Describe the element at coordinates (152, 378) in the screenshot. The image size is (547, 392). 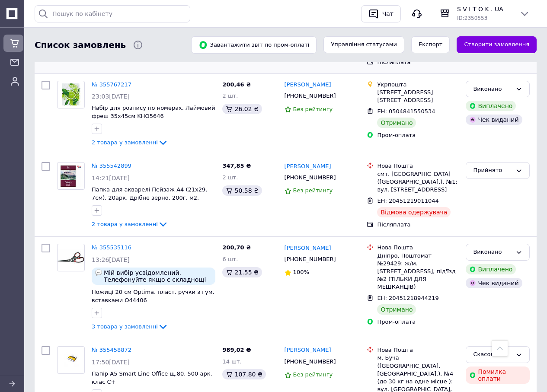
I see `span: Папір А5 Smart Line Office щ.80. 500 арк. клас С+` at that location.